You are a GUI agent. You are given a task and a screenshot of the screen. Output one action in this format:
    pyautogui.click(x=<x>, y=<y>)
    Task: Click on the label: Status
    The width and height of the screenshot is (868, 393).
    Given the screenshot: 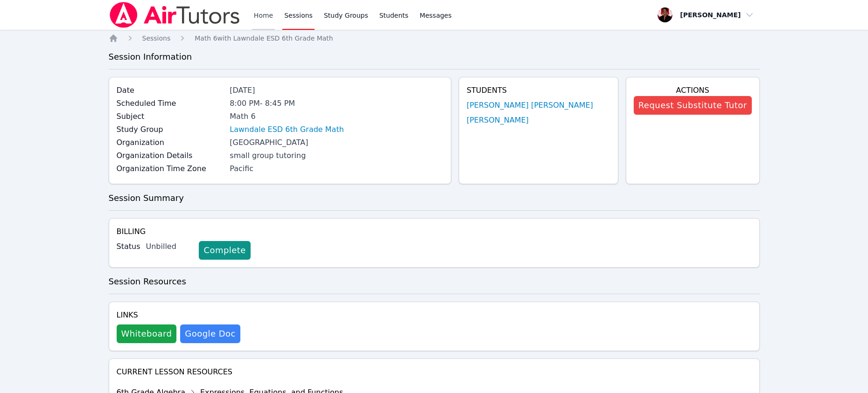 What is the action you would take?
    pyautogui.click(x=128, y=246)
    